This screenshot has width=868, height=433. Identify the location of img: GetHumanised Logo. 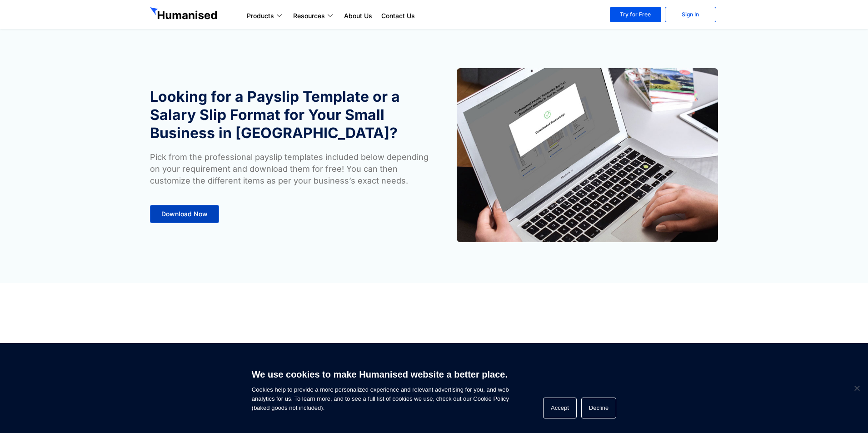
(185, 14).